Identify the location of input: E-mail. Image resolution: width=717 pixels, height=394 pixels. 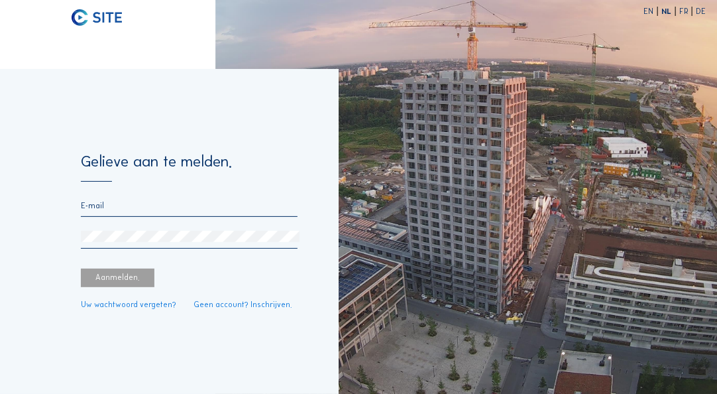
(189, 205).